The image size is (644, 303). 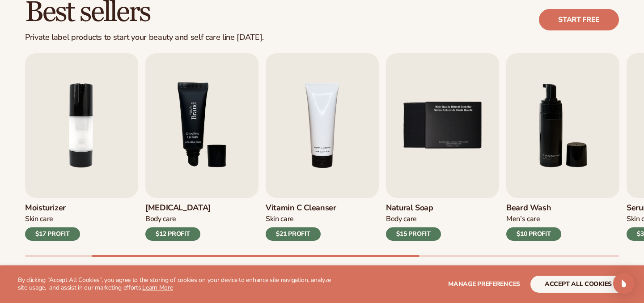 I want to click on div: $10 PROFIT, so click(x=534, y=234).